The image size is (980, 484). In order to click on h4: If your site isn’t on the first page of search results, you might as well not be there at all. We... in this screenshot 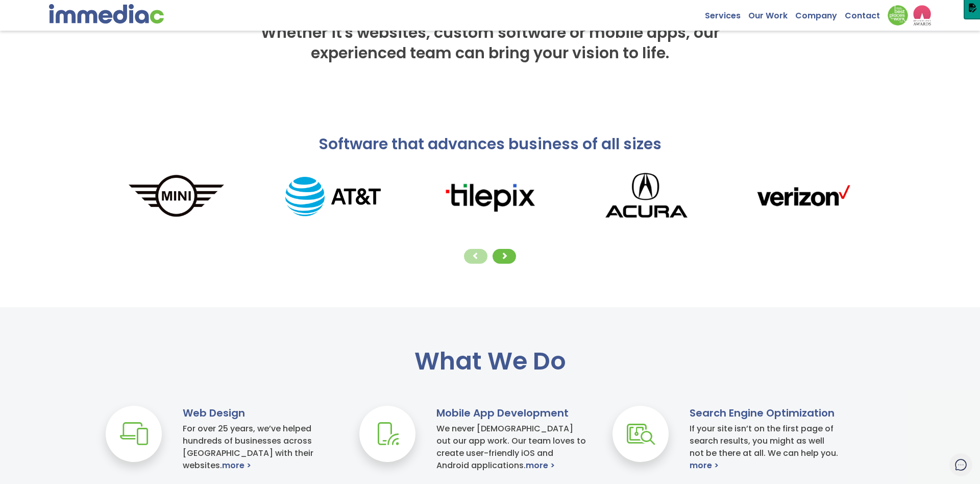, I will do `click(765, 447)`.